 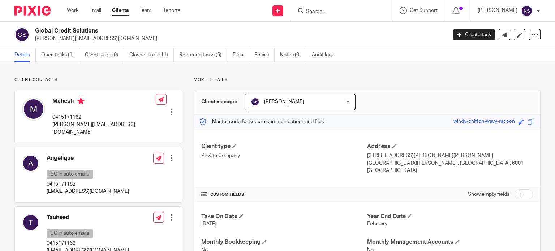 What do you see at coordinates (98, 80) in the screenshot?
I see `p: Client contacts` at bounding box center [98, 80].